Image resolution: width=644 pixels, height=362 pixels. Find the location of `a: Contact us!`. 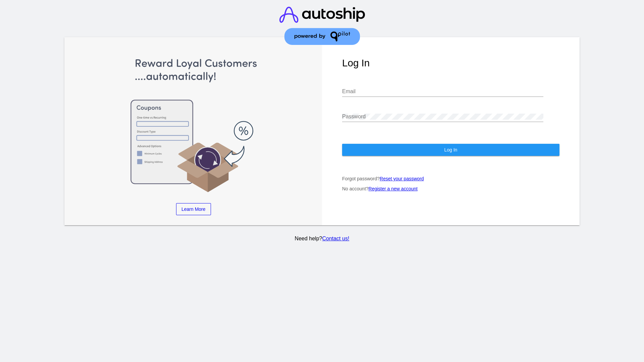

a: Contact us! is located at coordinates (336, 238).